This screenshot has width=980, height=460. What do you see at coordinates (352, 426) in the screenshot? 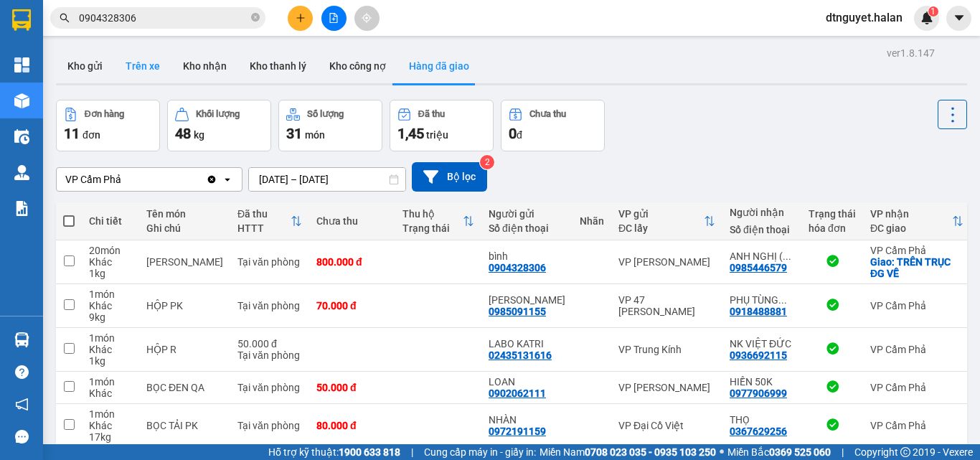
I see `div: 80.000 đ` at bounding box center [352, 426].